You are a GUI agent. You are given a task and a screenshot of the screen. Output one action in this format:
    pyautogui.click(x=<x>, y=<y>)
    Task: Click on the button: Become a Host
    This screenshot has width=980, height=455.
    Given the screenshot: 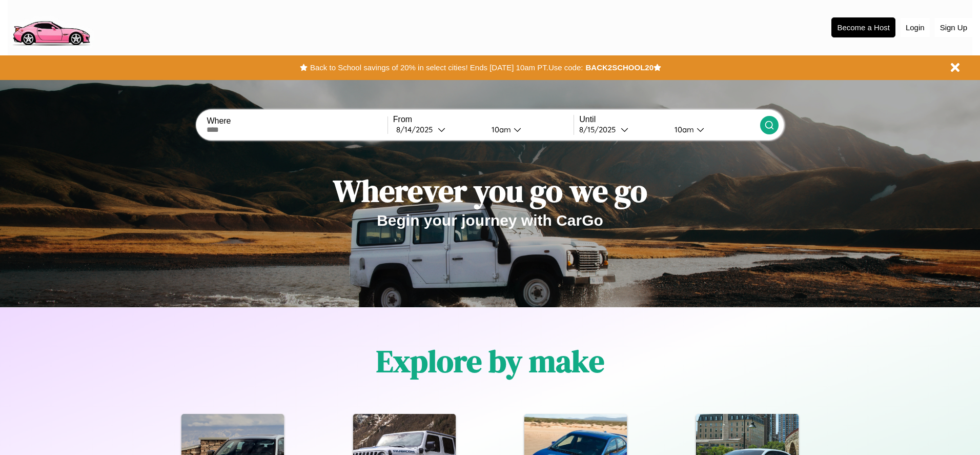 What is the action you would take?
    pyautogui.click(x=863, y=27)
    